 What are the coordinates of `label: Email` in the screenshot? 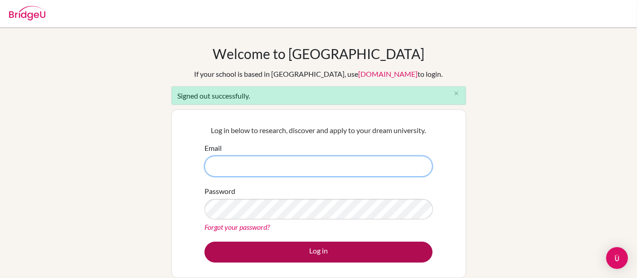 It's located at (213, 148).